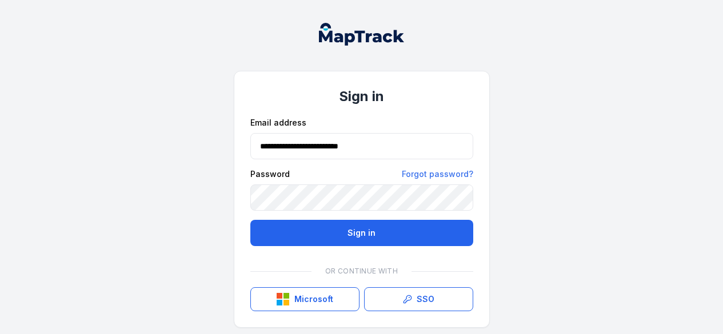 Image resolution: width=723 pixels, height=334 pixels. What do you see at coordinates (362, 97) in the screenshot?
I see `h1: Sign in` at bounding box center [362, 97].